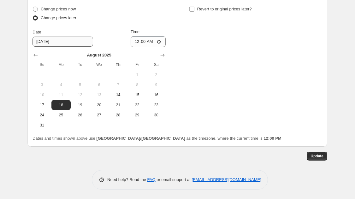 The image size is (355, 199). What do you see at coordinates (156, 95) in the screenshot?
I see `button: Saturday August 16 2025` at bounding box center [156, 95].